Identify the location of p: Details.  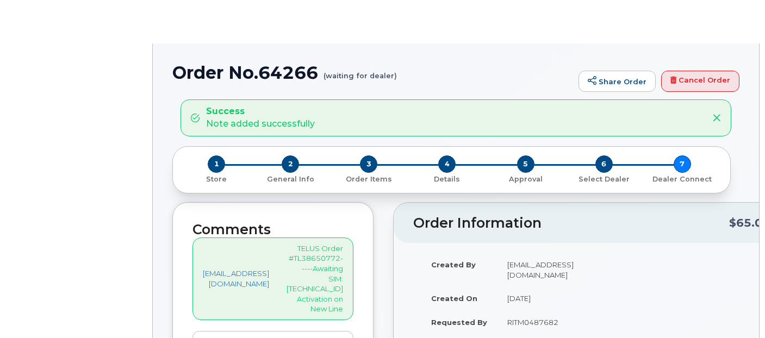
(447, 179).